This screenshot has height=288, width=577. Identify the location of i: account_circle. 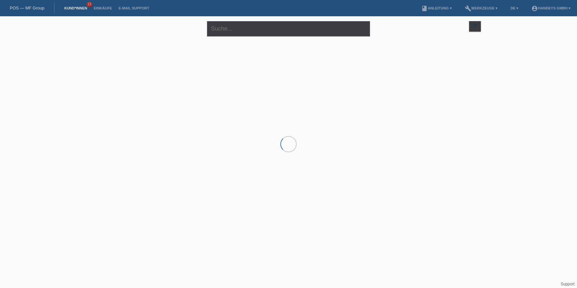
(534, 8).